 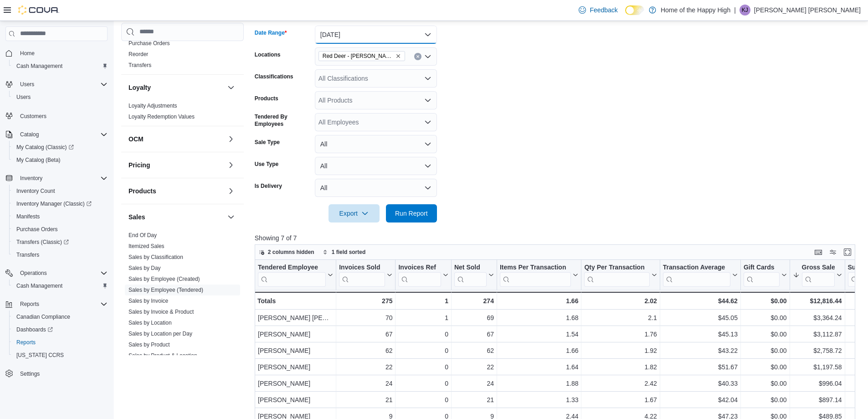 I want to click on a: Users, so click(x=24, y=97).